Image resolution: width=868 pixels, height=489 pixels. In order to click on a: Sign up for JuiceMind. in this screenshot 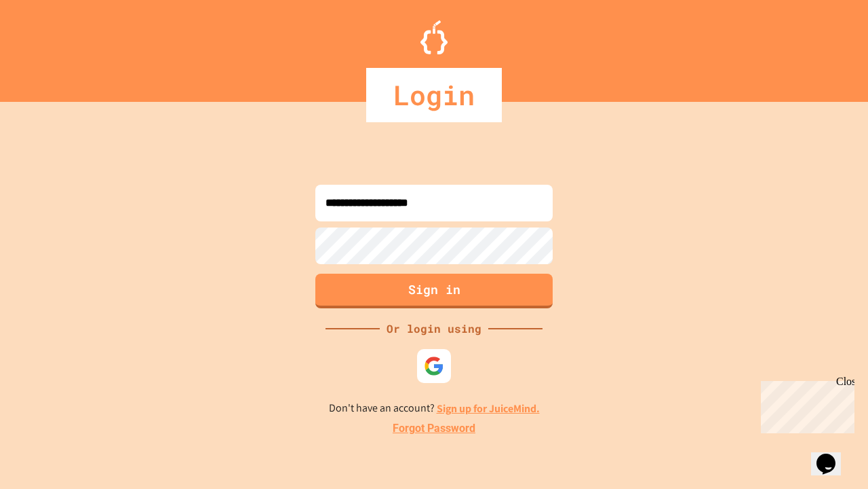, I will do `click(489, 408)`.